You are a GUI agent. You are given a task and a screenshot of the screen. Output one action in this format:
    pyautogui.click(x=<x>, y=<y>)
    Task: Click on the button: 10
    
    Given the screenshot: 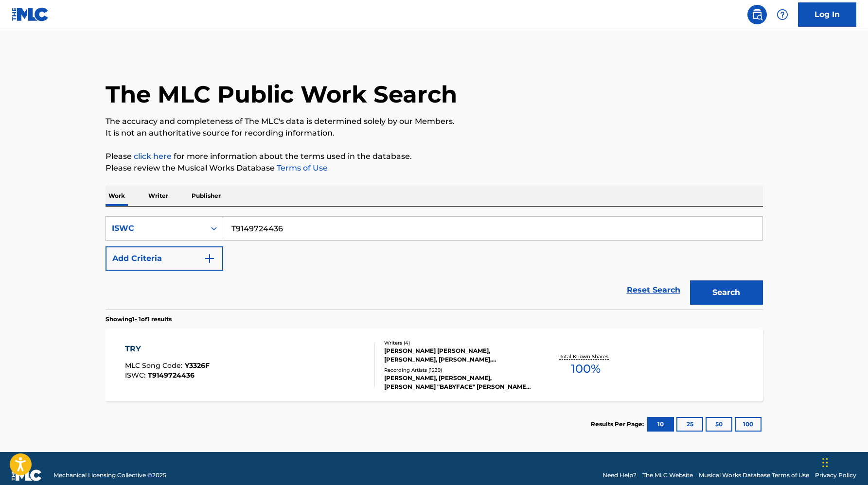 What is the action you would take?
    pyautogui.click(x=660, y=424)
    